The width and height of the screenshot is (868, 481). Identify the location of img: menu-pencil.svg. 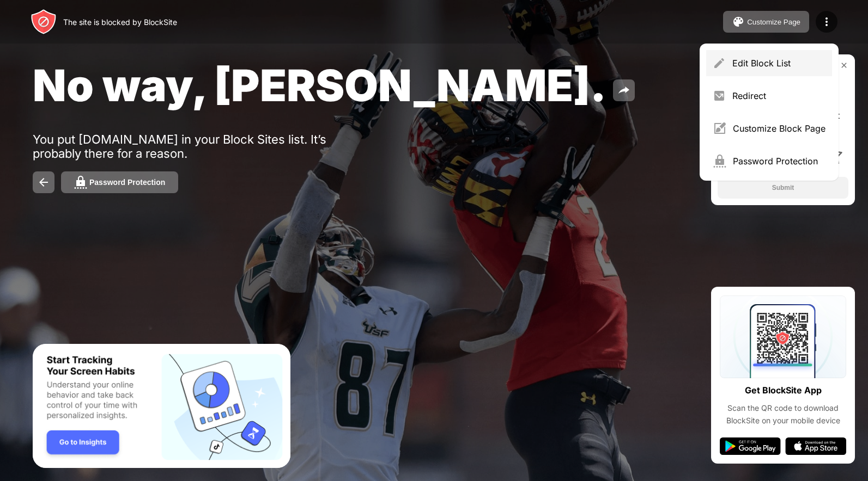
(719, 63).